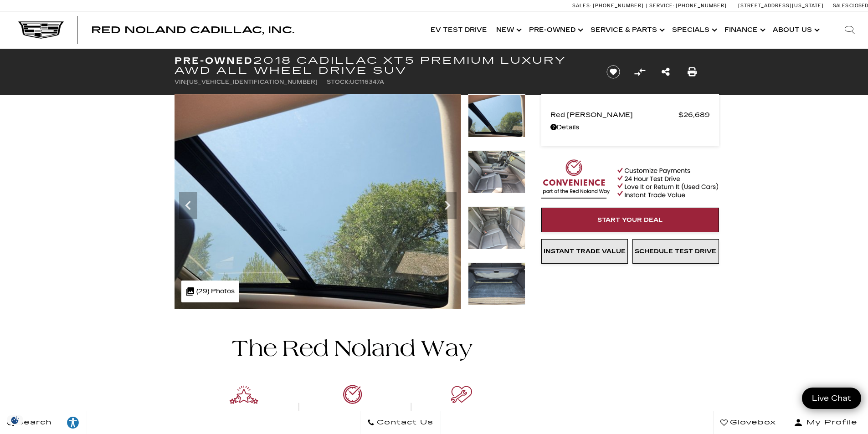  I want to click on a: Cadillac Dark Logo with Cadillac White Text, so click(41, 30).